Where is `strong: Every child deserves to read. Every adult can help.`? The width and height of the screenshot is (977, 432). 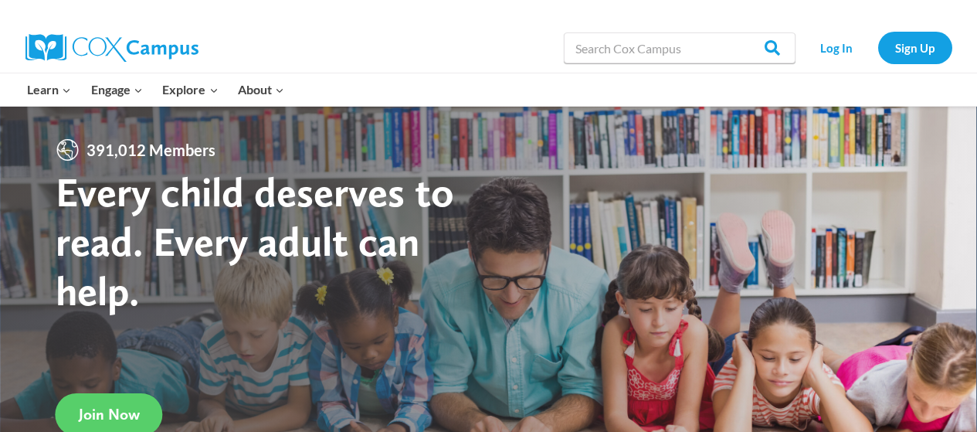
strong: Every child deserves to read. Every adult can help. is located at coordinates (255, 240).